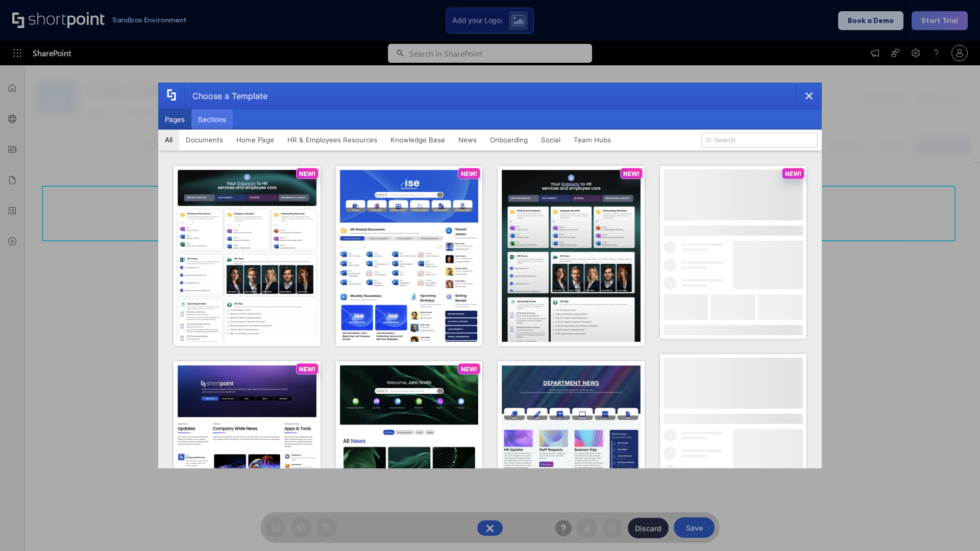  I want to click on button: Sections, so click(212, 119).